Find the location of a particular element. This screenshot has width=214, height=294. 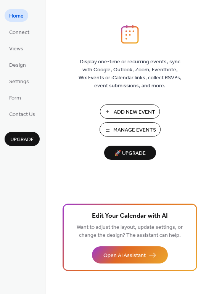

a: Home is located at coordinates (16, 15).